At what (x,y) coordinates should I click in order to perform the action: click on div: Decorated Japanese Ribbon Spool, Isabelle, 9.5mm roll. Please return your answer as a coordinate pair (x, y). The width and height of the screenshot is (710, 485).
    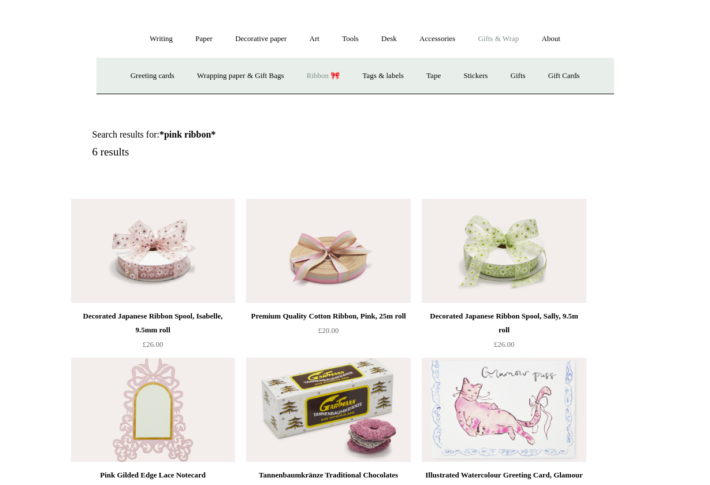
    Looking at the image, I should click on (153, 323).